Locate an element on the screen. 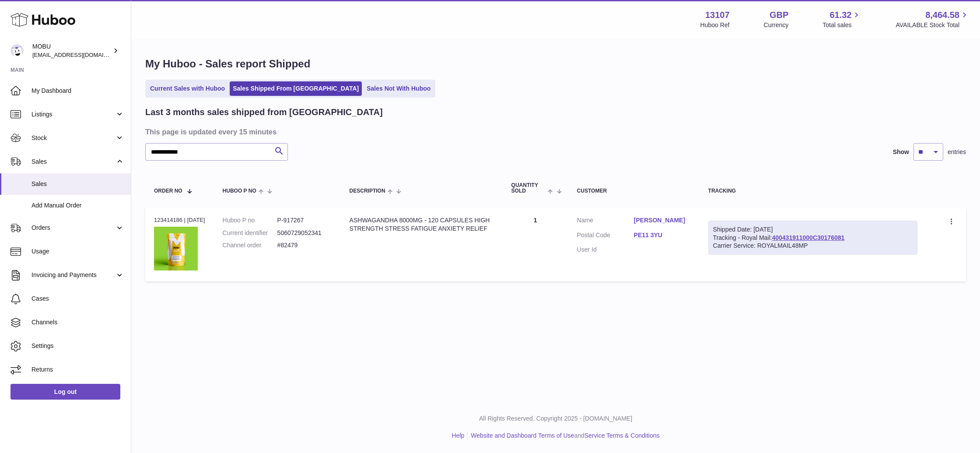 This screenshot has width=980, height=453. div: Carrier Service: ROYALMAIL48MP is located at coordinates (813, 246).